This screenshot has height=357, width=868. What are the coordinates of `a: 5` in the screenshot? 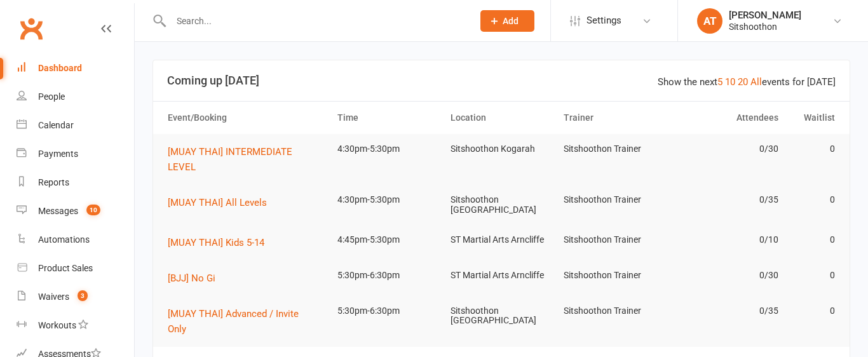 It's located at (720, 82).